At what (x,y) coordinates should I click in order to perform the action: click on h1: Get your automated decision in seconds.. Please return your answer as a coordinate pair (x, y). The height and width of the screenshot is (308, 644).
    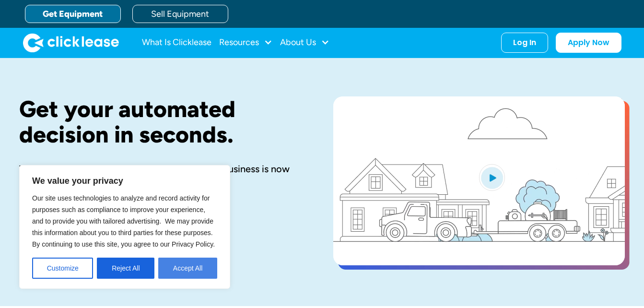
    Looking at the image, I should click on (161, 122).